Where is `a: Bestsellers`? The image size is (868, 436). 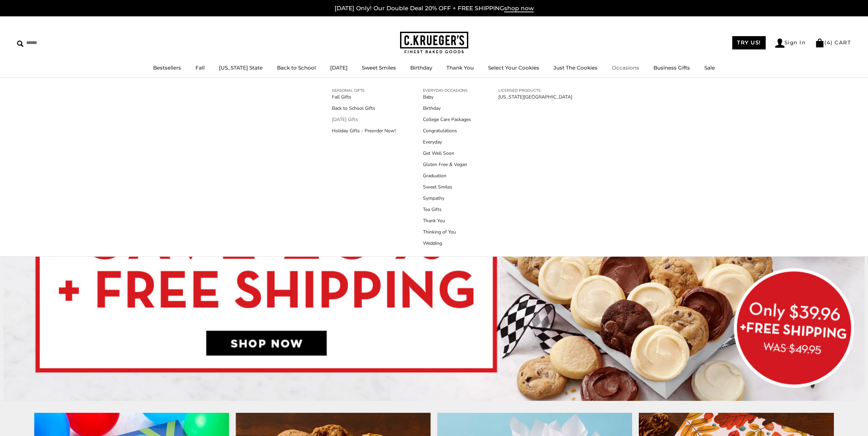
a: Bestsellers is located at coordinates (167, 67).